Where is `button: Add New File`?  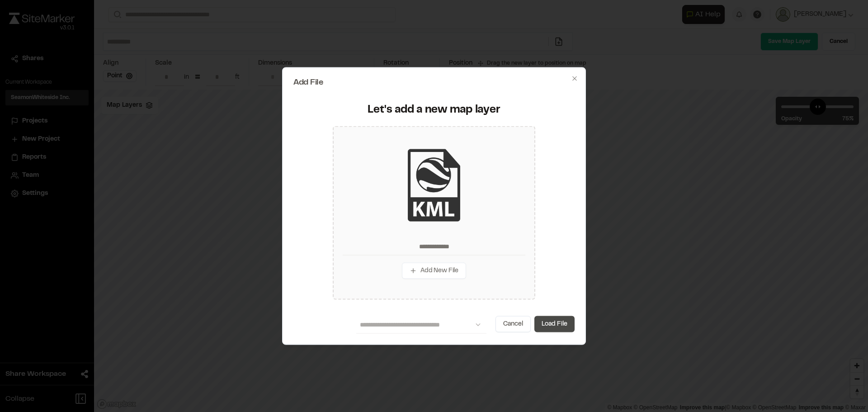 button: Add New File is located at coordinates (434, 270).